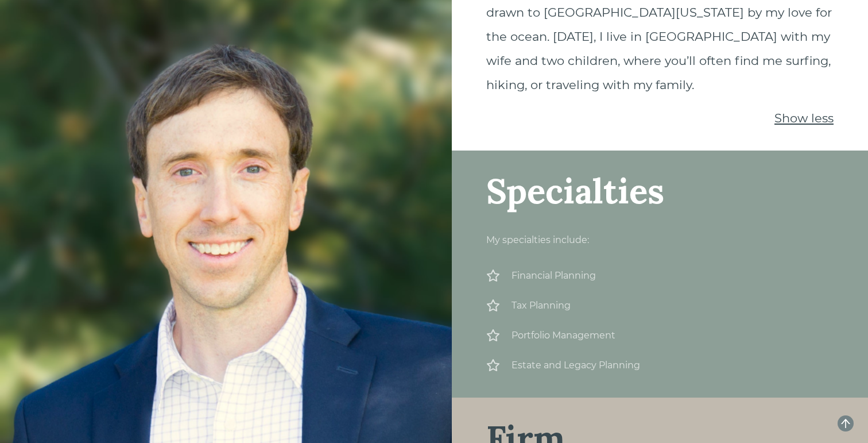  I want to click on div: Specialties, so click(660, 190).